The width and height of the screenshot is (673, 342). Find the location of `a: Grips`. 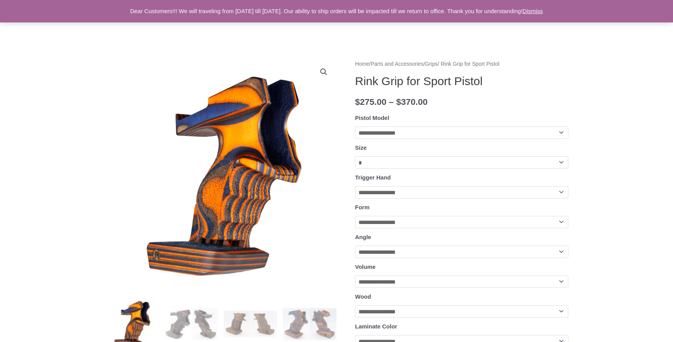

a: Grips is located at coordinates (431, 64).